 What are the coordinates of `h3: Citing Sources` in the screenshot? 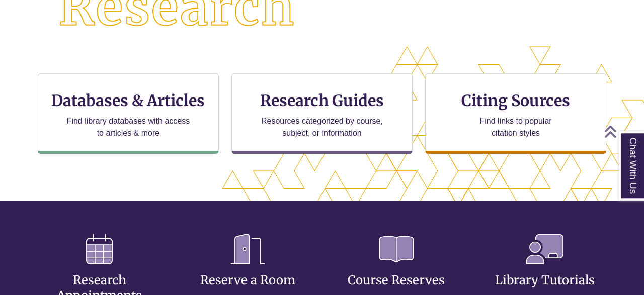 It's located at (516, 101).